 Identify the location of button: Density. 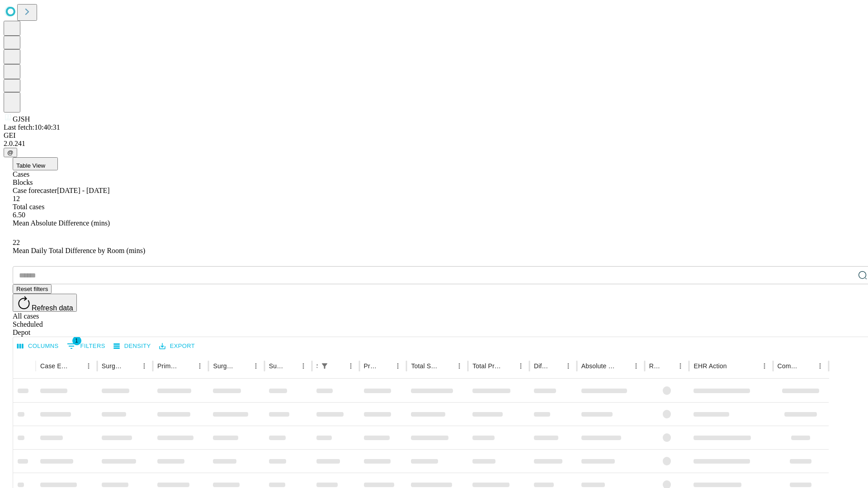
(132, 346).